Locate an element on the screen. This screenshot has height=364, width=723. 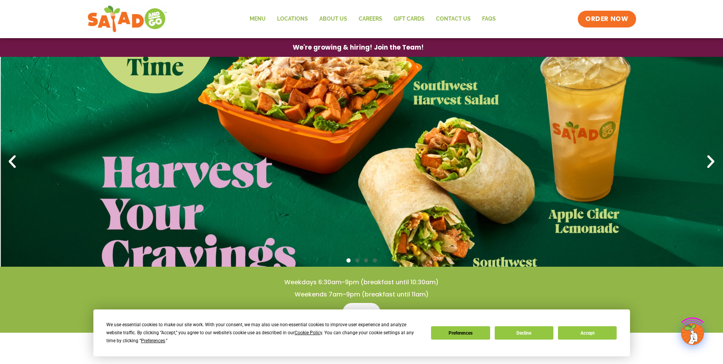
span: We're growing & hiring! Join the Team! is located at coordinates (358, 47).